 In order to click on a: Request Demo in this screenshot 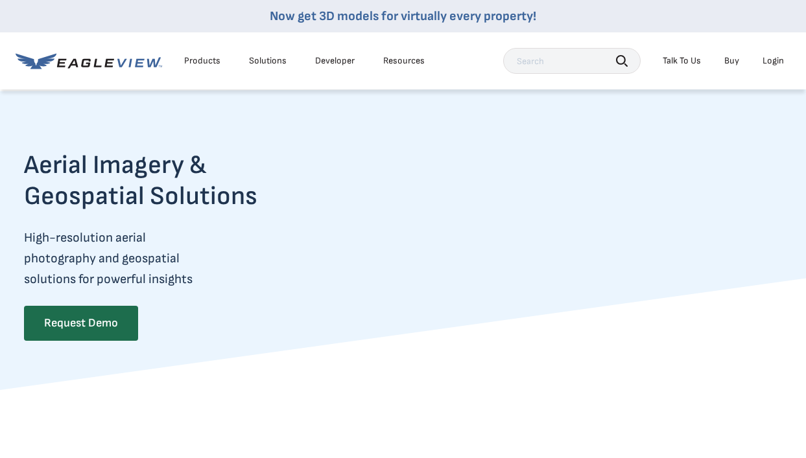, I will do `click(81, 323)`.